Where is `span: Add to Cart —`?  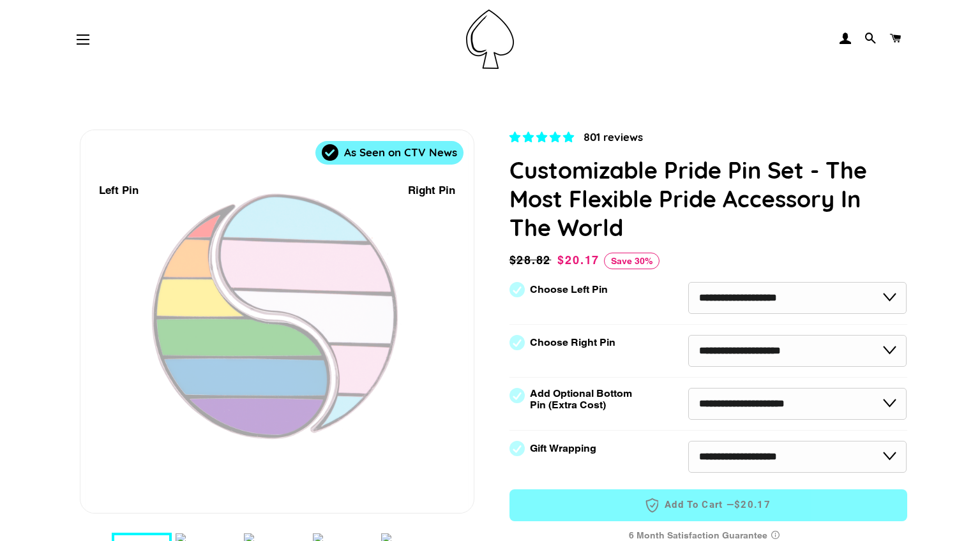 span: Add to Cart — is located at coordinates (708, 506).